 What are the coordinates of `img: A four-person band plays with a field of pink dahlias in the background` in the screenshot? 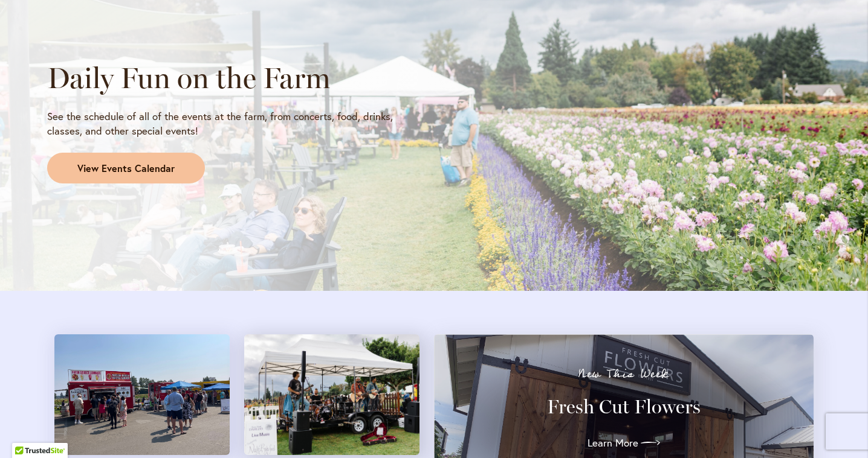 It's located at (332, 395).